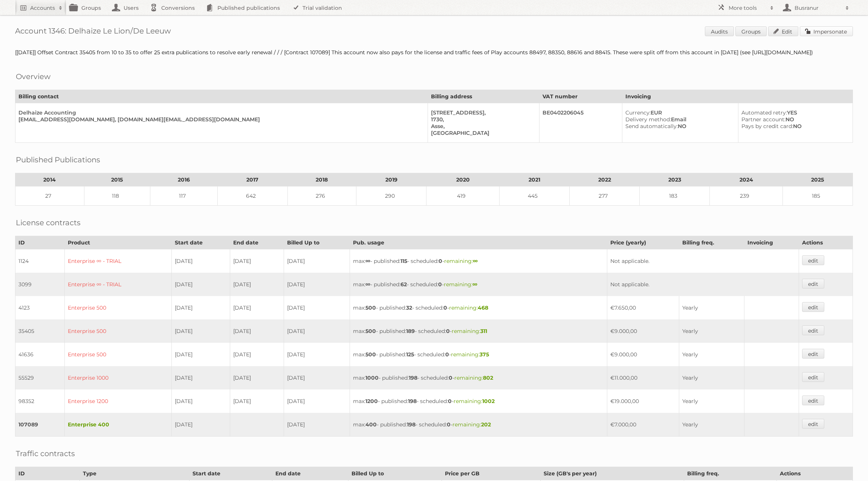  I want to click on td: Not applicable., so click(703, 261).